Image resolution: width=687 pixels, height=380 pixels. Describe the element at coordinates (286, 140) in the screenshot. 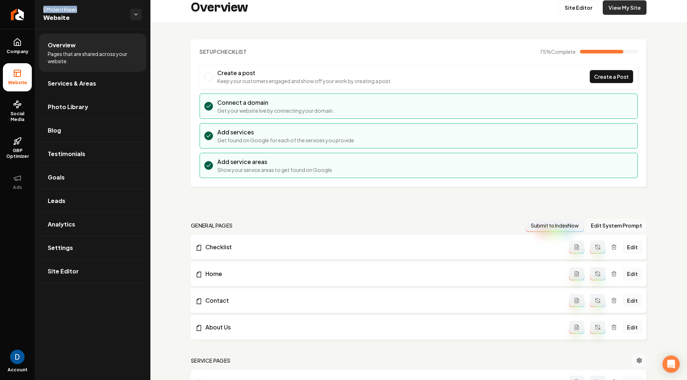

I see `p: Get found on Google for each of the services you provide.` at that location.